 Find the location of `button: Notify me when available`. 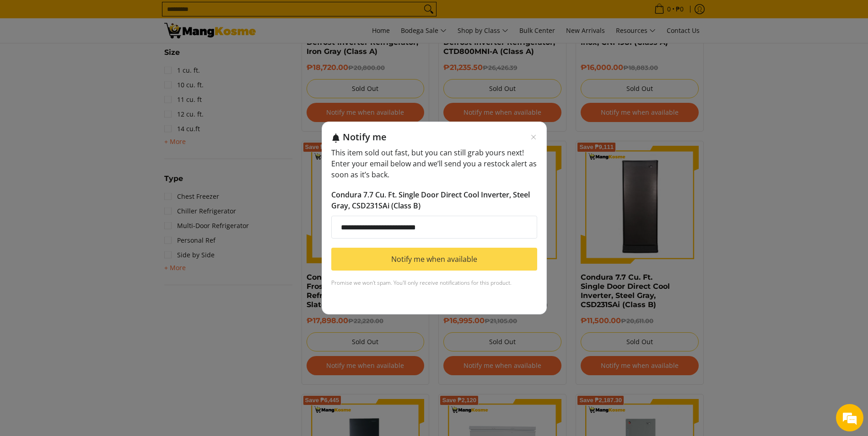

button: Notify me when available is located at coordinates (434, 259).